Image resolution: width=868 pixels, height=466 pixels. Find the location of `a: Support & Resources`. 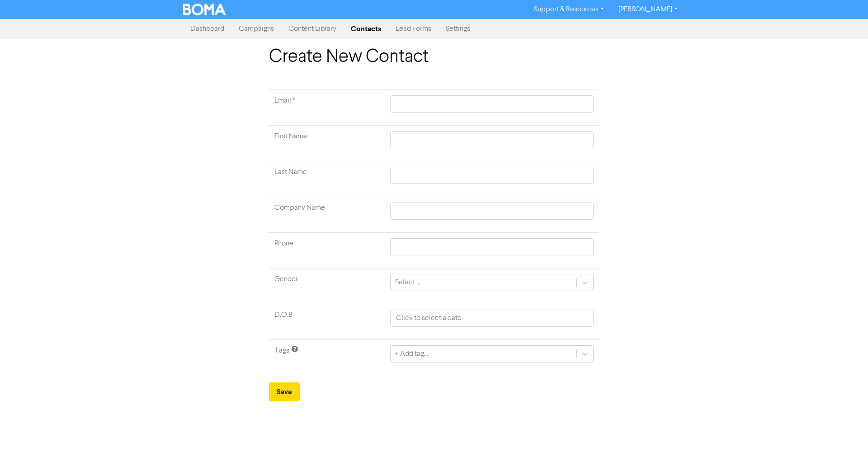

a: Support & Resources is located at coordinates (569, 9).